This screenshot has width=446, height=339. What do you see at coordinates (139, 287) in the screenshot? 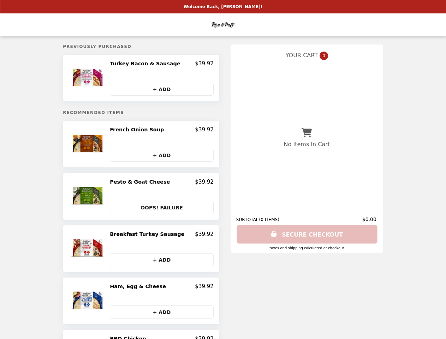
I see `h2: Ham, Egg & Cheese` at bounding box center [139, 287].